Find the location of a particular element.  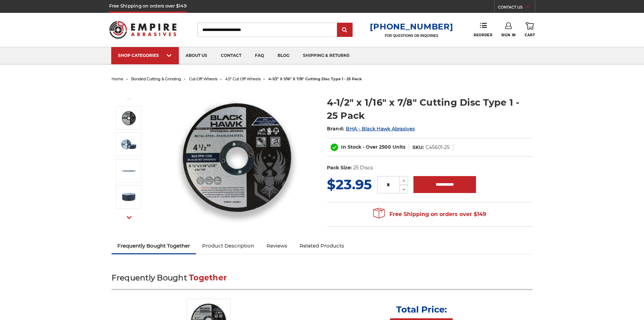

a: blog is located at coordinates (283, 55).